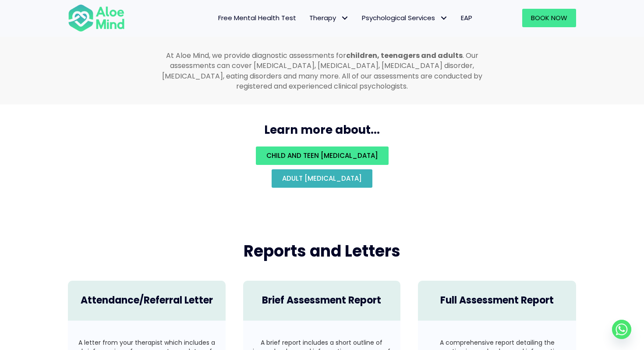  I want to click on a: EAP, so click(466, 18).